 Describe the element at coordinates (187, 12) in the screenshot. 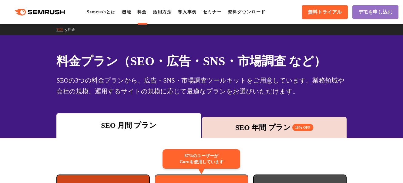

I see `a: 導入事例` at that location.